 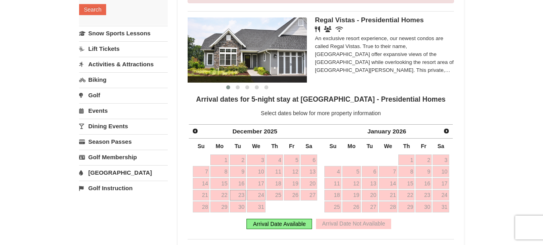 I want to click on i: Wireless Internet (free), so click(x=339, y=29).